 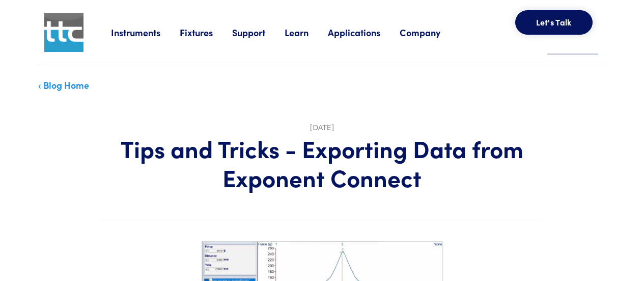 What do you see at coordinates (258, 32) in the screenshot?
I see `a: Support` at bounding box center [258, 32].